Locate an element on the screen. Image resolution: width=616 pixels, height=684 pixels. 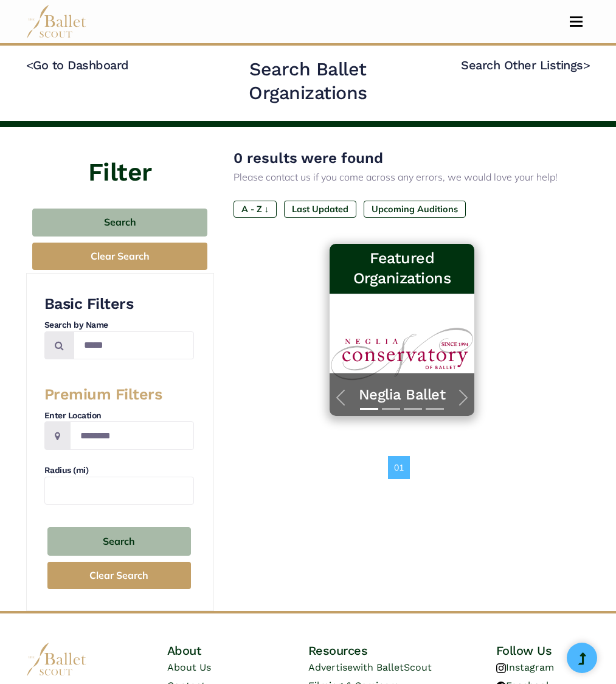
nav: Page navigation example is located at coordinates (402, 468).